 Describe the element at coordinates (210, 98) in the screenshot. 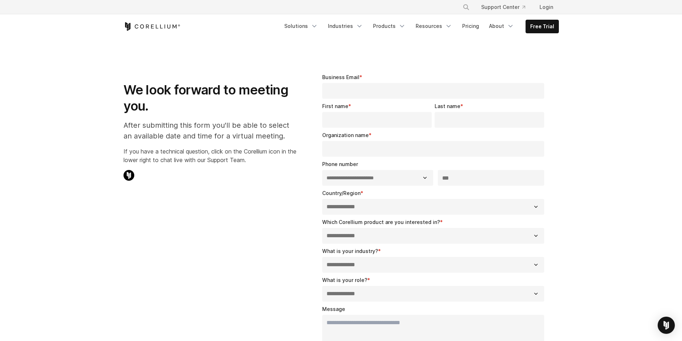

I see `h1: We look forward to meeting you.` at that location.